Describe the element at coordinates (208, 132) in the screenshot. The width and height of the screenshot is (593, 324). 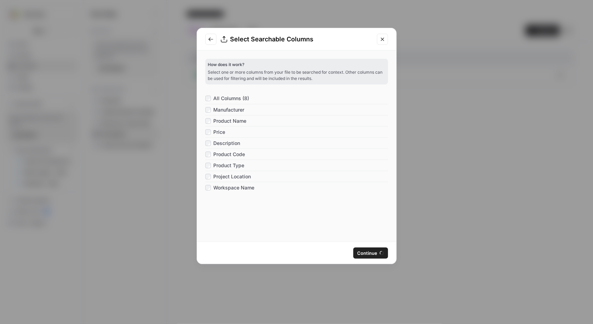
I see `input: Price` at that location.